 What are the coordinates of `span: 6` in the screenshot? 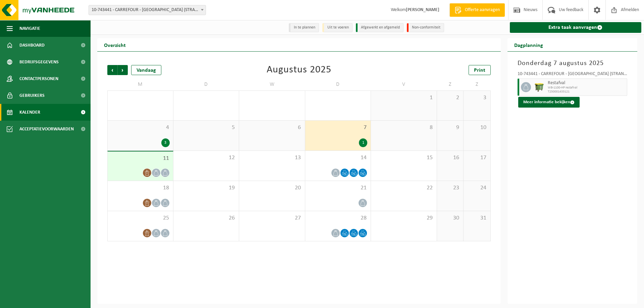 It's located at (272, 128).